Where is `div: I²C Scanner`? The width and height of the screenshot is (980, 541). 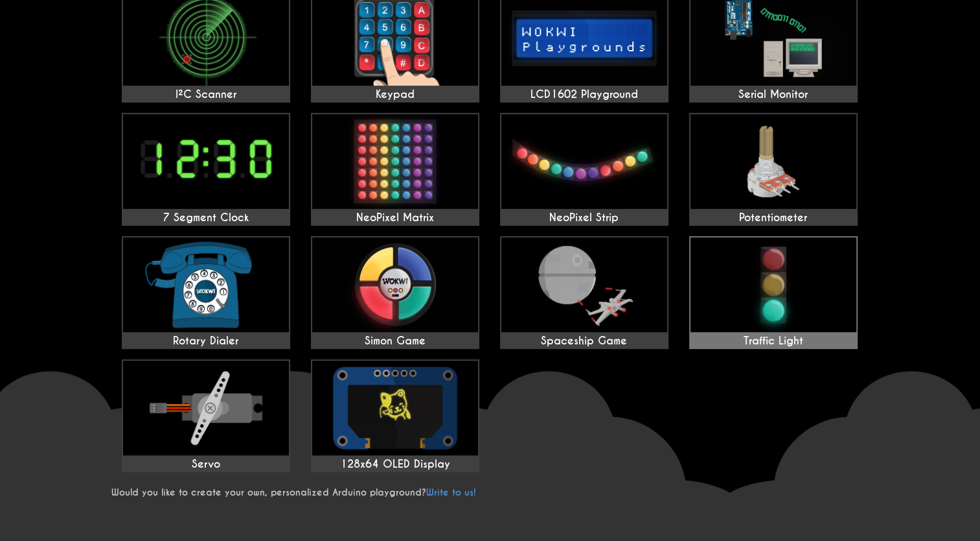 div: I²C Scanner is located at coordinates (206, 94).